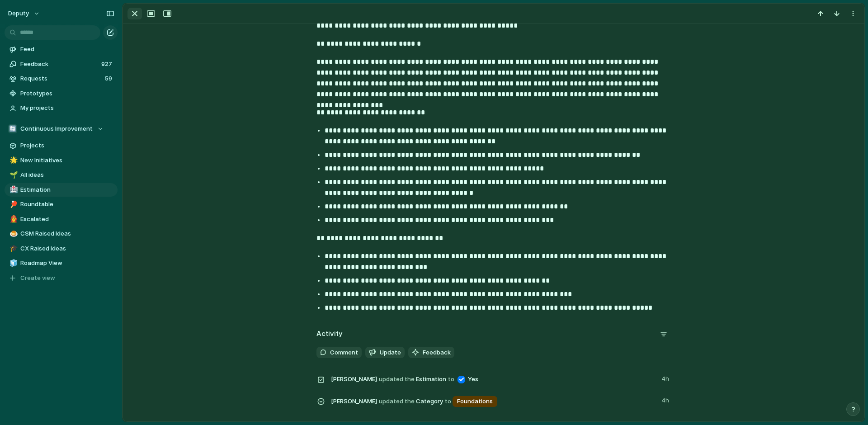 This screenshot has width=868, height=425. I want to click on span: 59, so click(110, 79).